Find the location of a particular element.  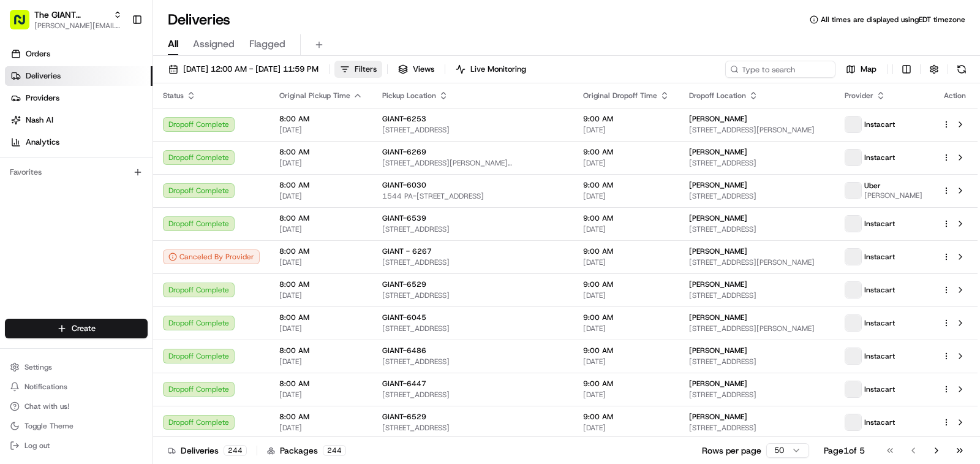

span: Notifications is located at coordinates (46, 387).